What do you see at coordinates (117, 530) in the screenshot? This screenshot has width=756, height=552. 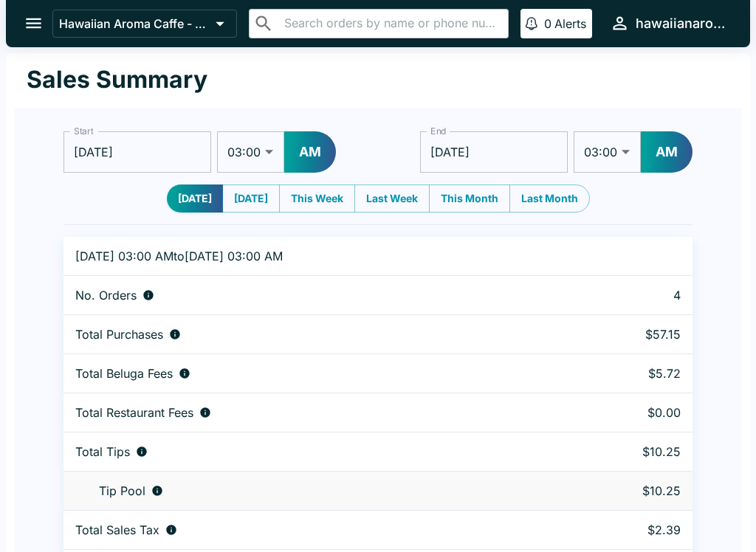 I see `p: Total Sales Tax` at bounding box center [117, 530].